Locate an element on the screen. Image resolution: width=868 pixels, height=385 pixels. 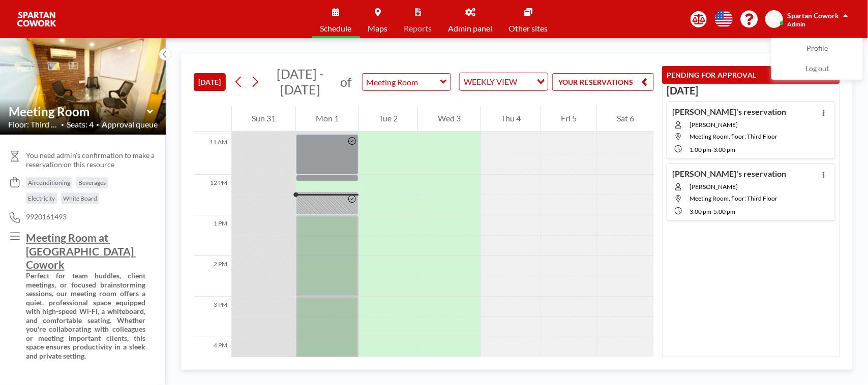
div: 12 PM is located at coordinates (212, 195).